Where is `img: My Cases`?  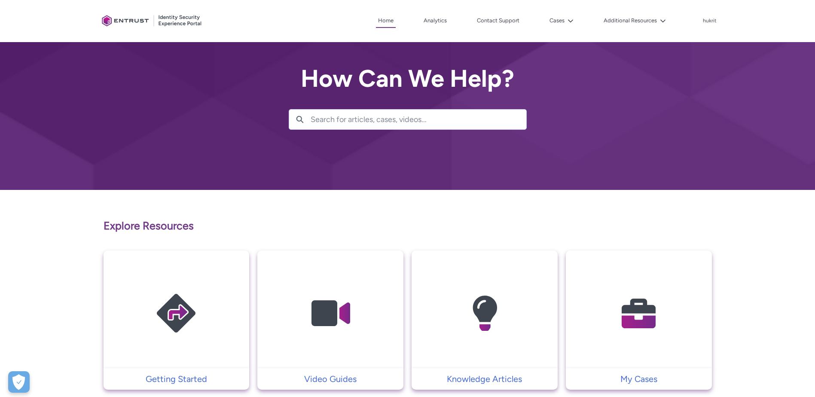
img: My Cases is located at coordinates (639, 313).